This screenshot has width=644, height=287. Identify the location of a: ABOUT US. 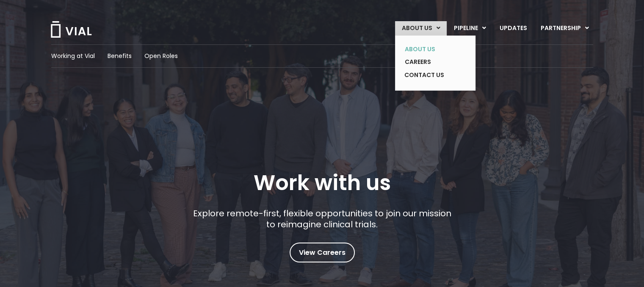
(429, 49).